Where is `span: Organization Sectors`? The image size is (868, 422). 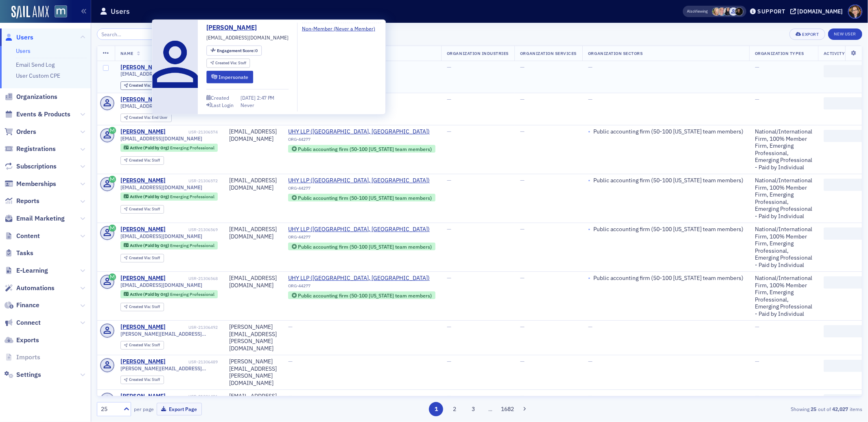
span: Organization Sectors is located at coordinates (616, 53).